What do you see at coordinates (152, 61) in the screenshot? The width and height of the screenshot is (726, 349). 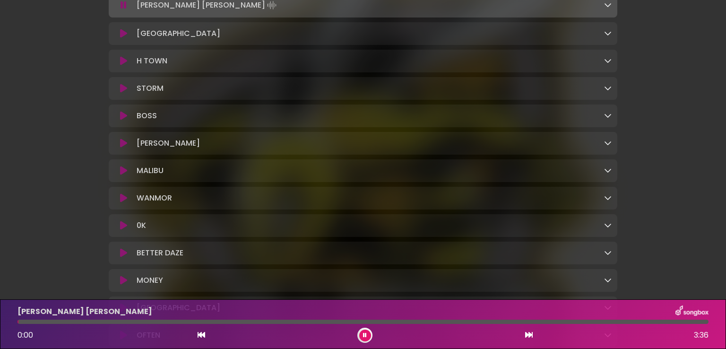 I see `p: H TOWN` at bounding box center [152, 61].